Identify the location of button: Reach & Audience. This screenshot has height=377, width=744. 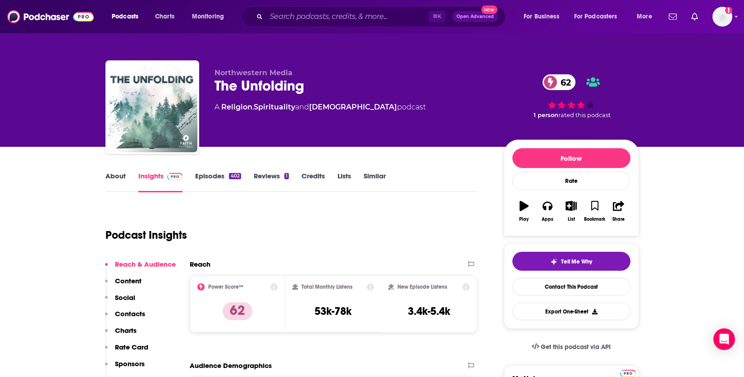
(140, 268).